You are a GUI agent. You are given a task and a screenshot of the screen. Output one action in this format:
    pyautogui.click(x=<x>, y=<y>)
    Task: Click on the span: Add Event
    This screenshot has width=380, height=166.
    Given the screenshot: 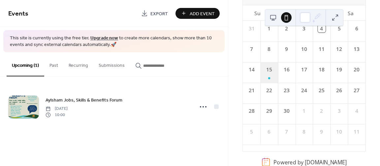 What is the action you would take?
    pyautogui.click(x=202, y=14)
    